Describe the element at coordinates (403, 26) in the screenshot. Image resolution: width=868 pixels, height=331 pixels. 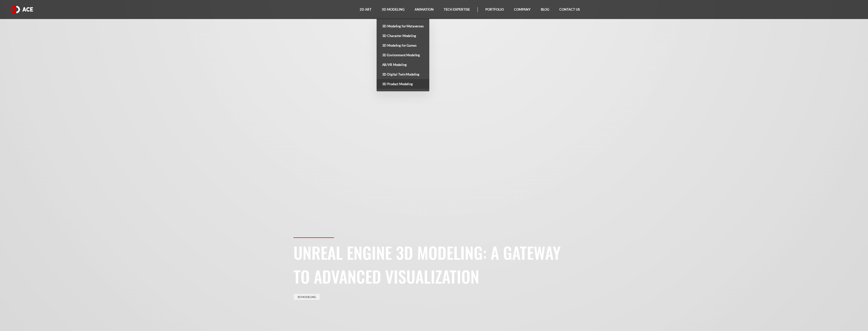
I see `a: 3D Modeling for Metaverses` at that location.